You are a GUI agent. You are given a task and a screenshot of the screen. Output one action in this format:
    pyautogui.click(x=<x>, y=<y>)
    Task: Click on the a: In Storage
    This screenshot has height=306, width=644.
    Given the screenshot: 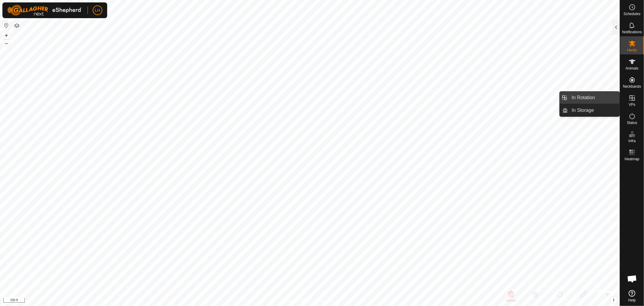 What is the action you would take?
    pyautogui.click(x=594, y=110)
    